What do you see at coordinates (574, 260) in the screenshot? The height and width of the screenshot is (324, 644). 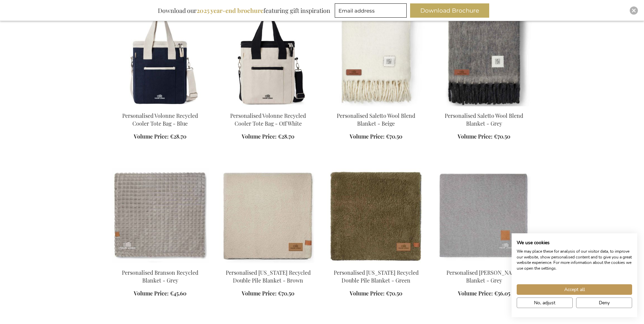 I see `p: We may place these for analysis of our visitor data, to improve our website, show personalised co...` at bounding box center [574, 260].